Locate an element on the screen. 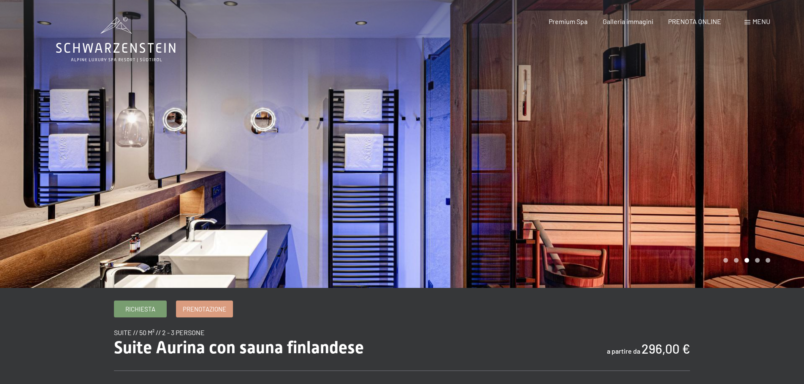  span: Galleria immagini is located at coordinates (628, 21).